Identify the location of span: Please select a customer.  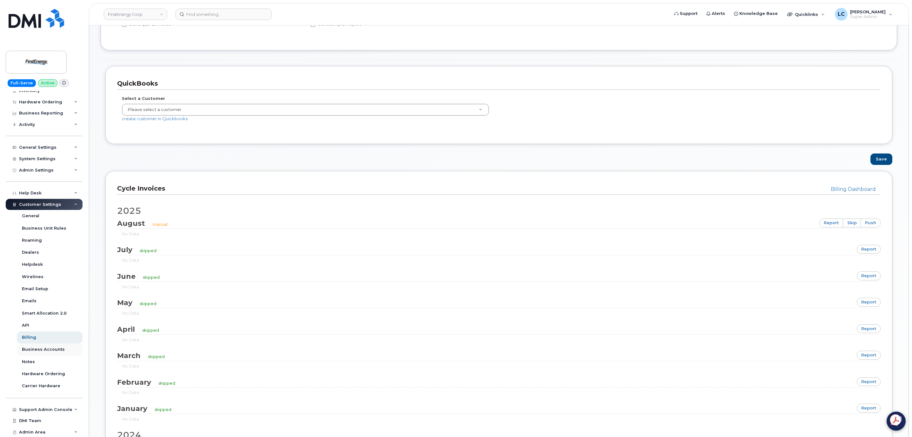
(153, 110).